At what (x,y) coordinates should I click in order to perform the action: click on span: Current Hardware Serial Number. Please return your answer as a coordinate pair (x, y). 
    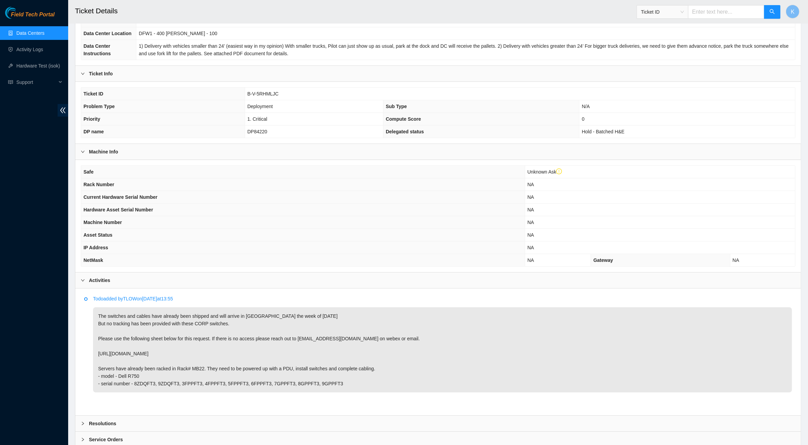
    Looking at the image, I should click on (120, 197).